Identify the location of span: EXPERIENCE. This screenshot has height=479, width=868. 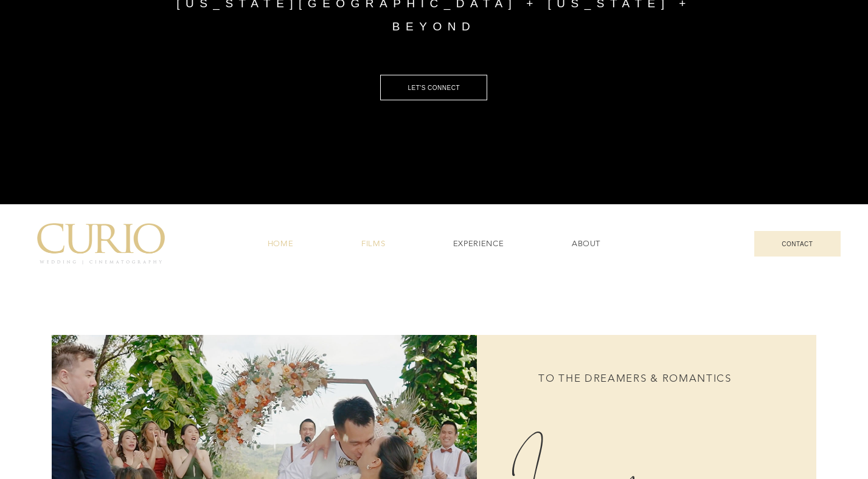
(479, 244).